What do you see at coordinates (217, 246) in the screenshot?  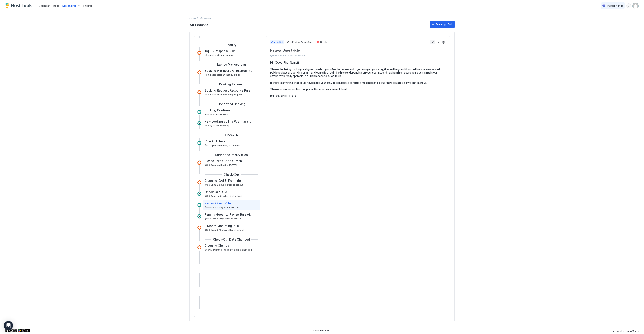 I see `span: Cleaning Change` at bounding box center [217, 246].